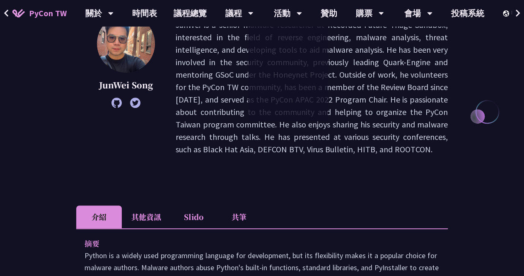 This screenshot has width=524, height=276. Describe the element at coordinates (48, 13) in the screenshot. I see `span: PyCon TW` at that location.